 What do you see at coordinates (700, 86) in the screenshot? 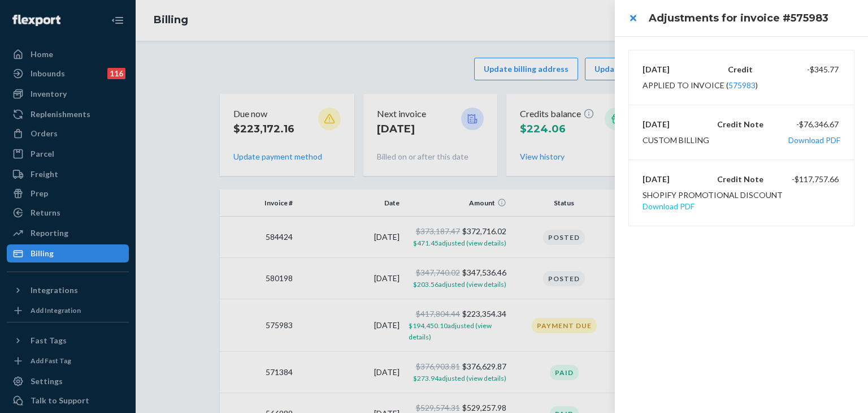
I see `div: Applied to invoice ( )` at bounding box center [700, 86].